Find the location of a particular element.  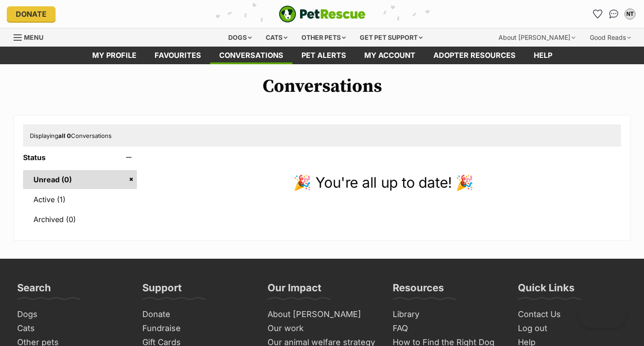

a: Dogs is located at coordinates (72, 314).